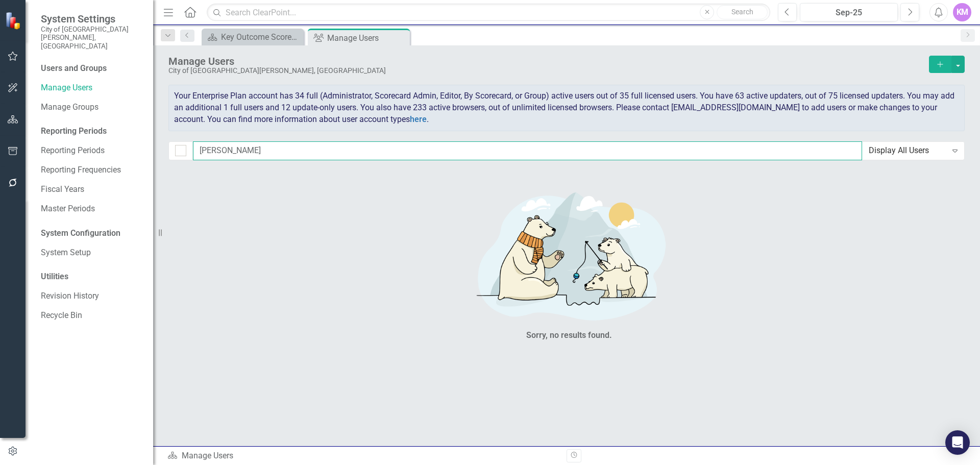  I want to click on div: System Configuration, so click(91, 233).